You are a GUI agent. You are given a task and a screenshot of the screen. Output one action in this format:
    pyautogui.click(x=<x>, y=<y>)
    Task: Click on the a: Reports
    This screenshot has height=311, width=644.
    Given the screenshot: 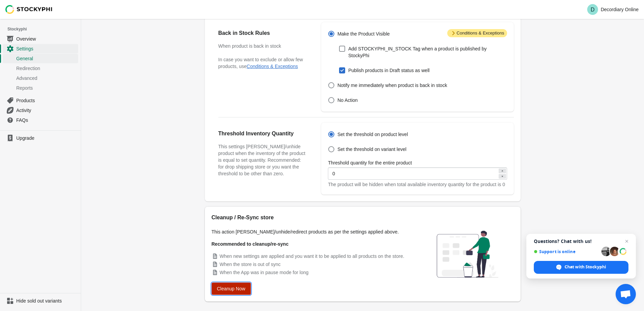 What is the action you would take?
    pyautogui.click(x=40, y=88)
    